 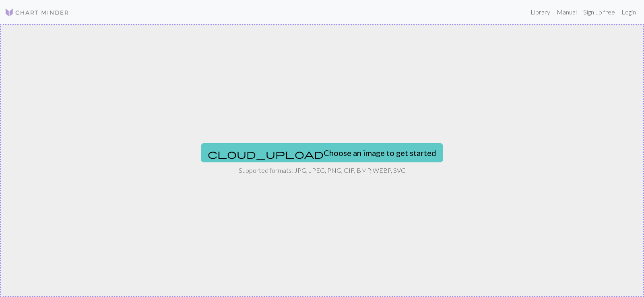 What do you see at coordinates (322, 170) in the screenshot?
I see `p: Supported formats: JPG, JPEG, PNG, GIF, BMP, WEBP, SVG` at bounding box center [322, 170].